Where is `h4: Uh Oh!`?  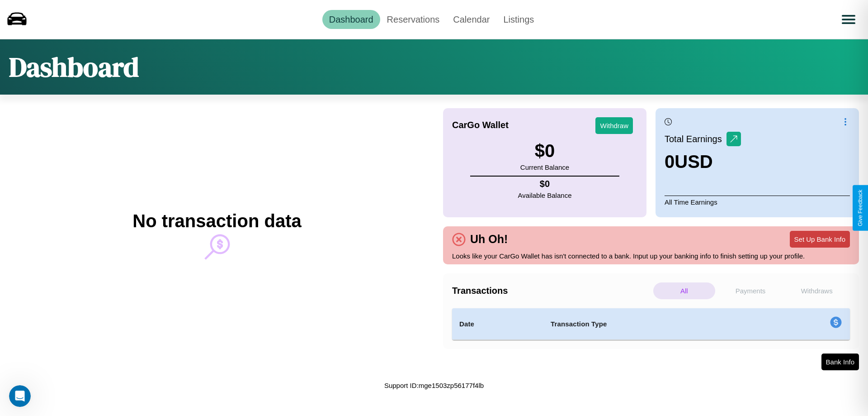 h4: Uh Oh! is located at coordinates (489, 239).